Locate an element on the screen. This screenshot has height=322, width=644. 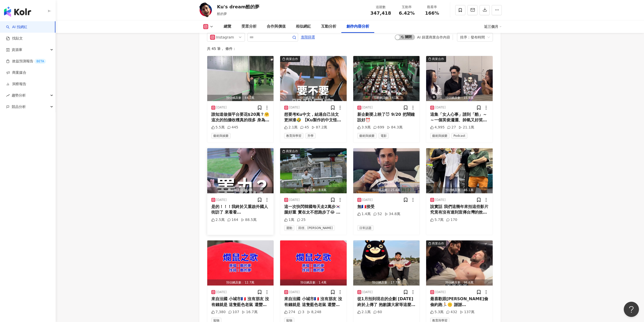
div: 追蹤數 is located at coordinates (381, 7).